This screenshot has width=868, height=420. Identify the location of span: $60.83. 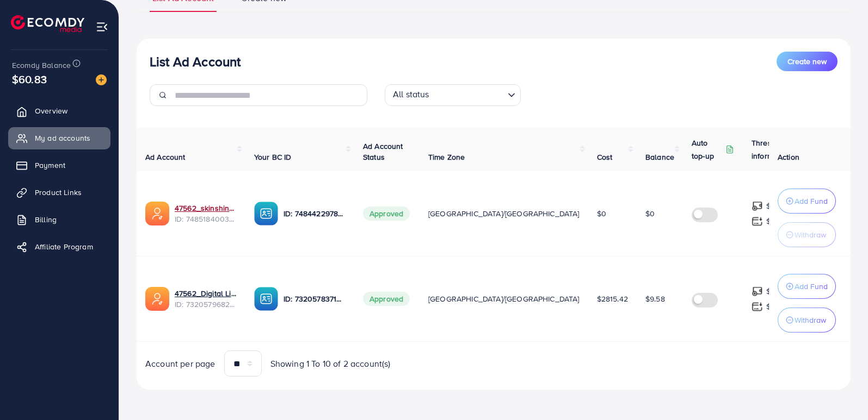
(29, 79).